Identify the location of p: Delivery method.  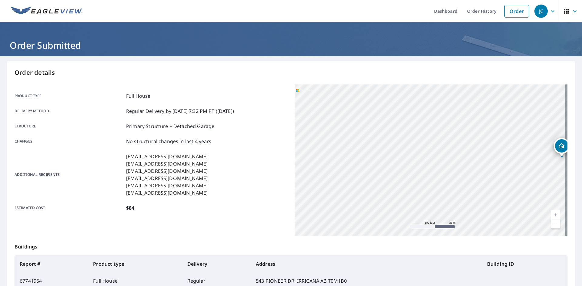
(69, 111).